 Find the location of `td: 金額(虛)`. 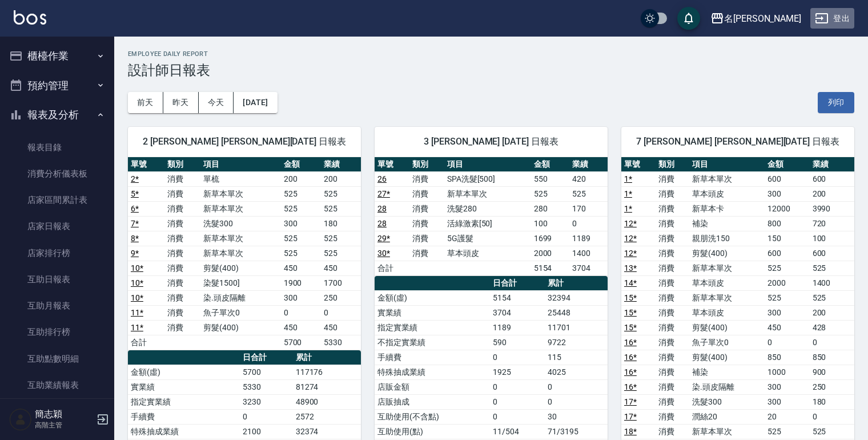

td: 金額(虛) is located at coordinates (432, 297).